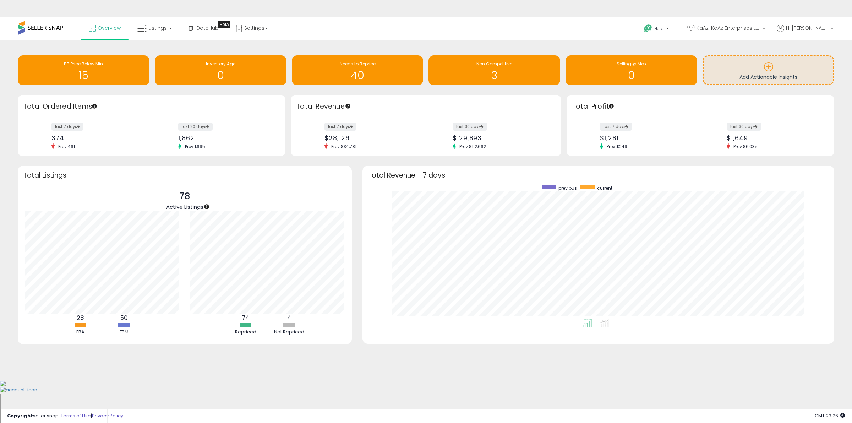 The image size is (852, 423). I want to click on a: Non Competitive 3, so click(494, 70).